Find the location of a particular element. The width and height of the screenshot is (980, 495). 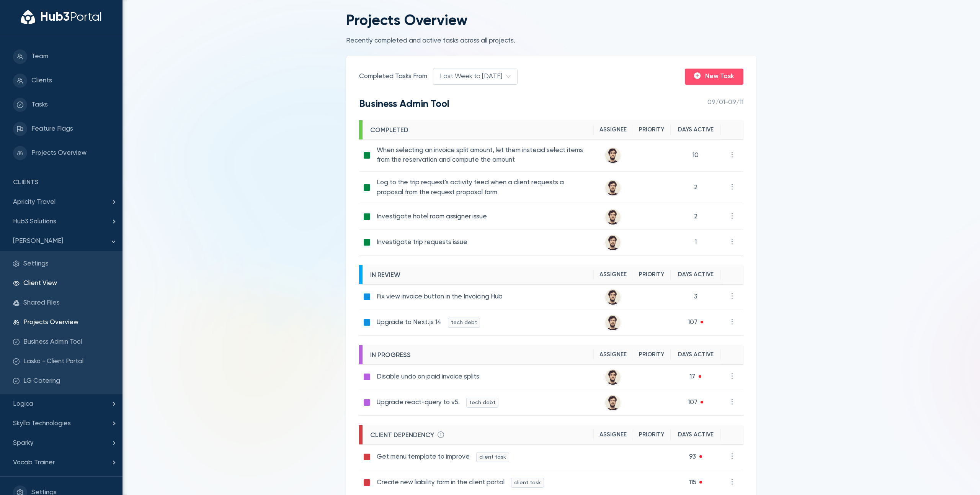

span: Team is located at coordinates (70, 57).